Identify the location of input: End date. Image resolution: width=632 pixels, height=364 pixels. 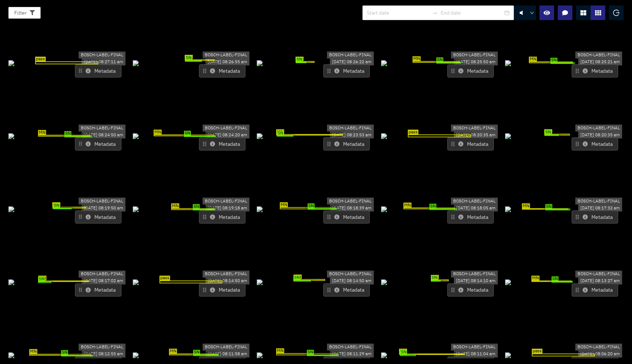
(472, 13).